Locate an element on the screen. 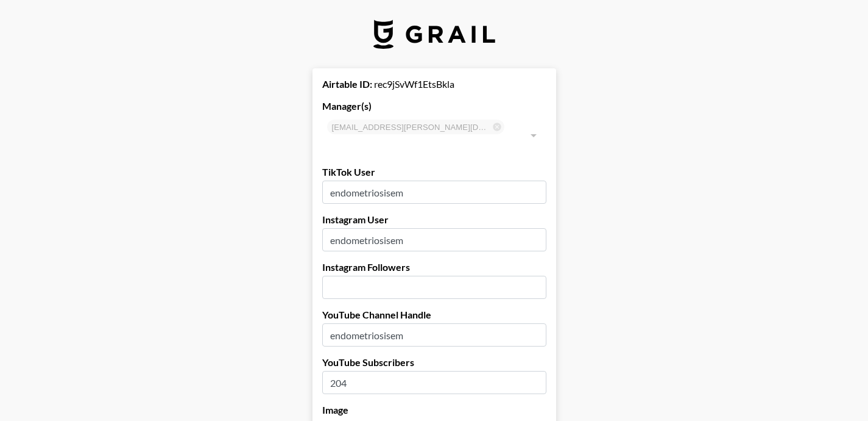 The image size is (868, 421). label: TikTok User is located at coordinates (434, 172).